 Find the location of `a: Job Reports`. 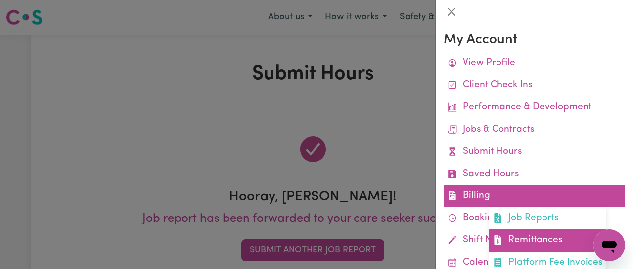

a: Job Reports is located at coordinates (547, 218).